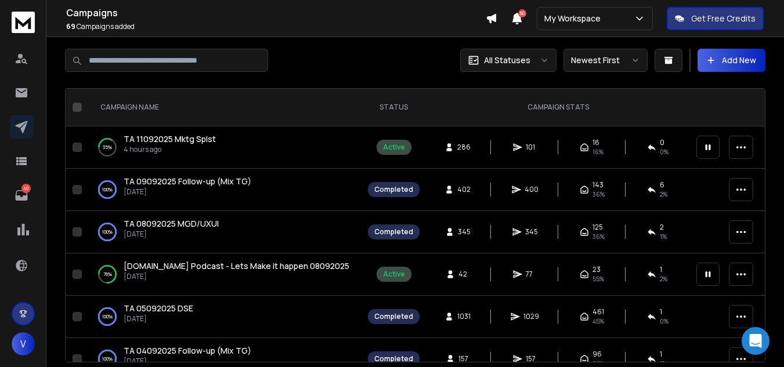 The width and height of the screenshot is (784, 367). Describe the element at coordinates (731, 60) in the screenshot. I see `button: Add New` at that location.